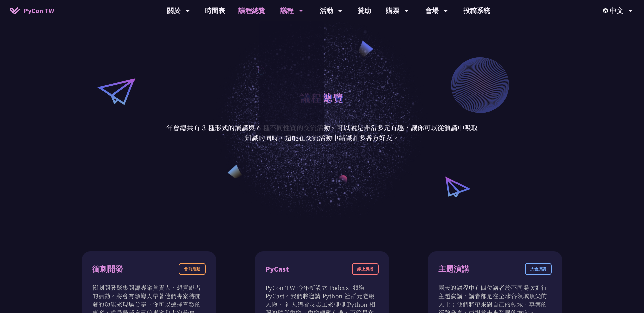  I want to click on div: 衝刺開發, so click(108, 269).